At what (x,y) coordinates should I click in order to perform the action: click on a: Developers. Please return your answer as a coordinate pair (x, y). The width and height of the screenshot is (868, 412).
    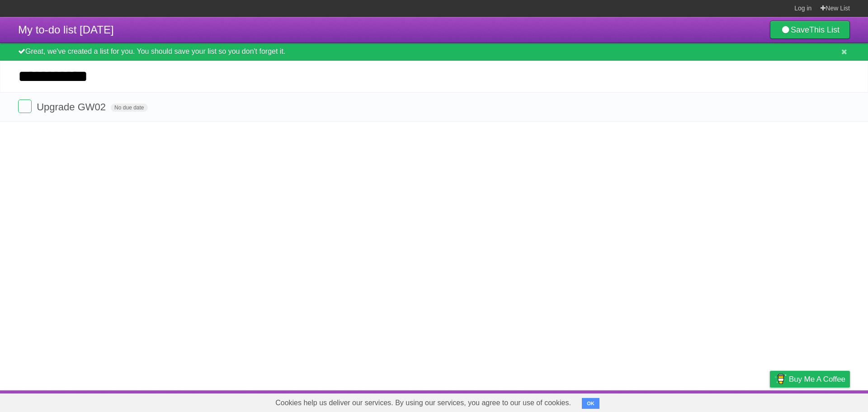
    Looking at the image, I should click on (698, 401).